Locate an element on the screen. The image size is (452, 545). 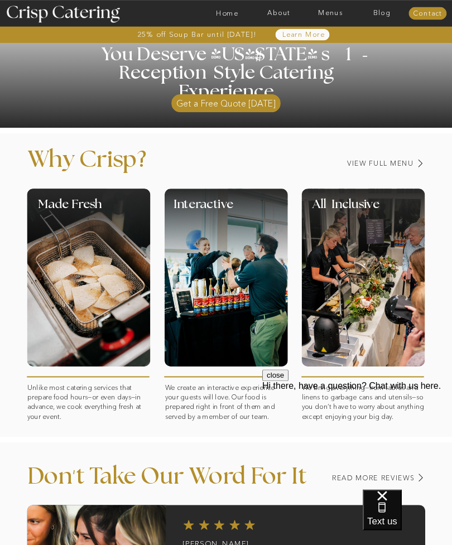
nav: About is located at coordinates (279, 13).